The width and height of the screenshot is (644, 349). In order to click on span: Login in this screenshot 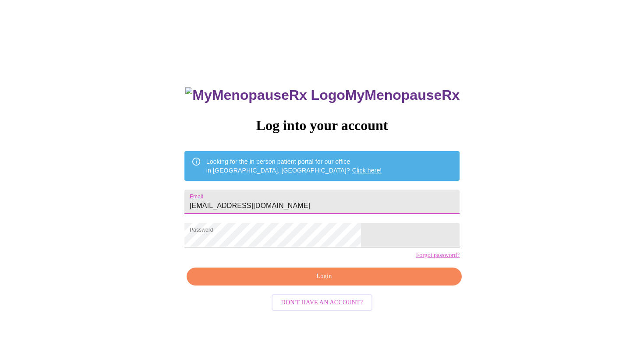, I will do `click(324, 276)`.